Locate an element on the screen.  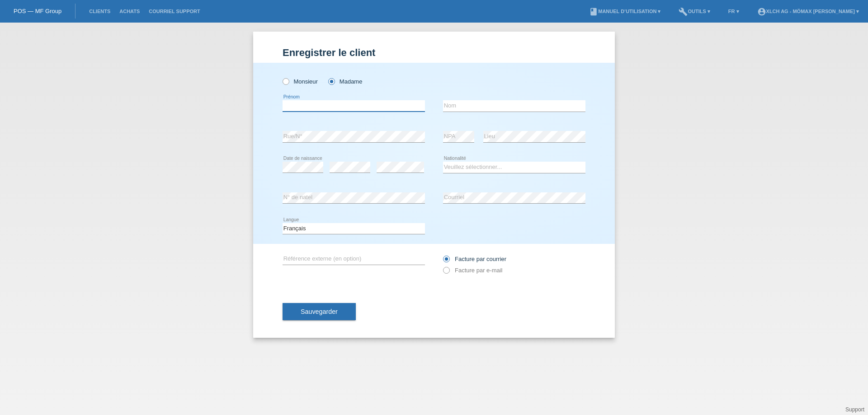
h1: Enregistrer le client is located at coordinates (434, 53).